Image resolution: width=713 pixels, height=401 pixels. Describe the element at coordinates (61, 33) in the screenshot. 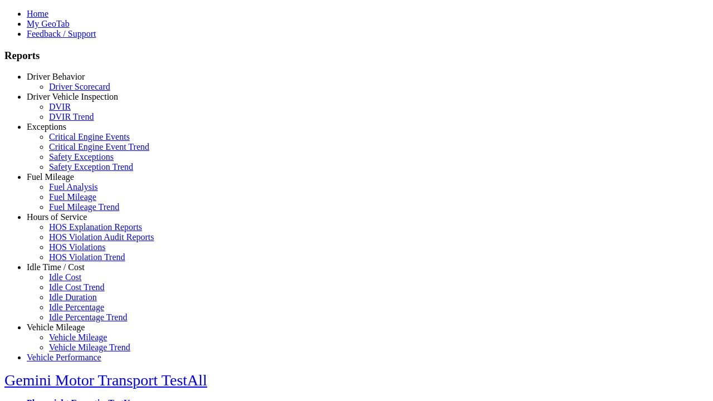

I see `a: Feedback / Support` at that location.